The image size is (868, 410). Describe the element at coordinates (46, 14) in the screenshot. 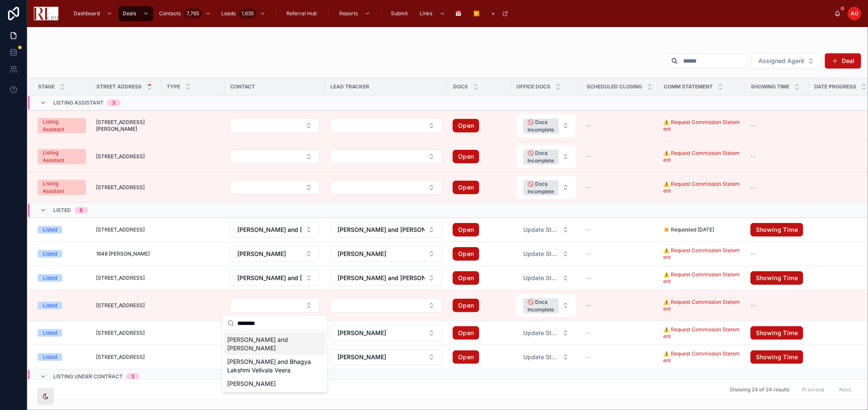

I see `img: App logo` at that location.